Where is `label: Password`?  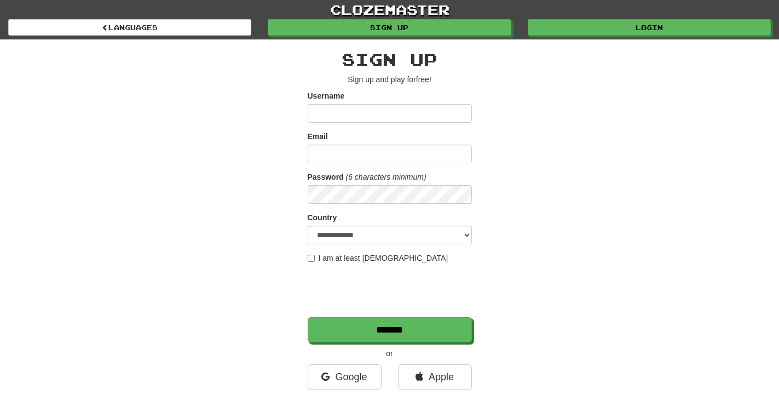 label: Password is located at coordinates (326, 177).